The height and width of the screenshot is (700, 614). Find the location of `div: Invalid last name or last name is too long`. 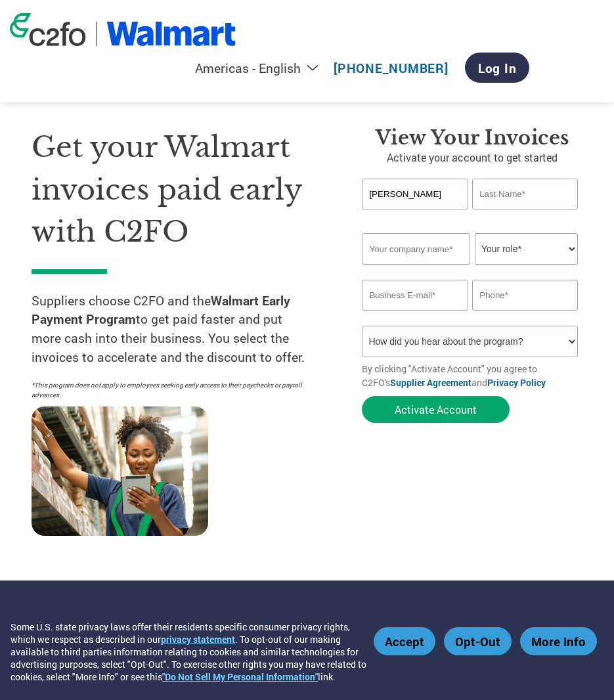

div: Invalid last name or last name is too long is located at coordinates (524, 219).